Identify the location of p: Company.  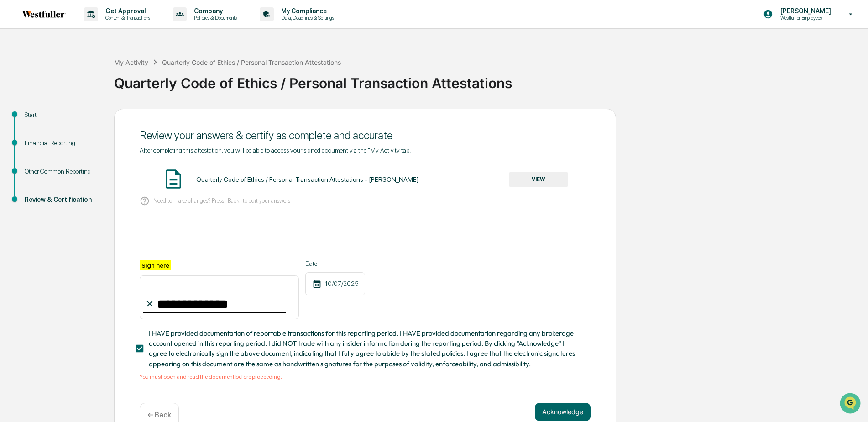
(214, 11).